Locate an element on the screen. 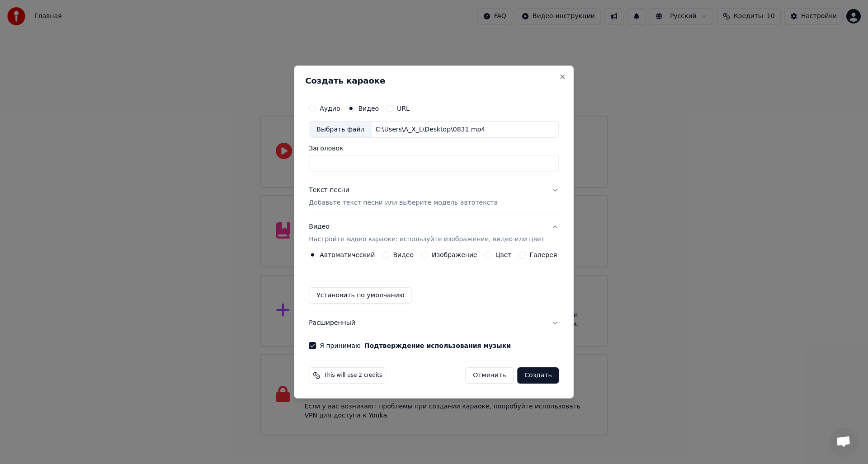 The width and height of the screenshot is (868, 464). span: This will use 2 credits is located at coordinates (352, 376).